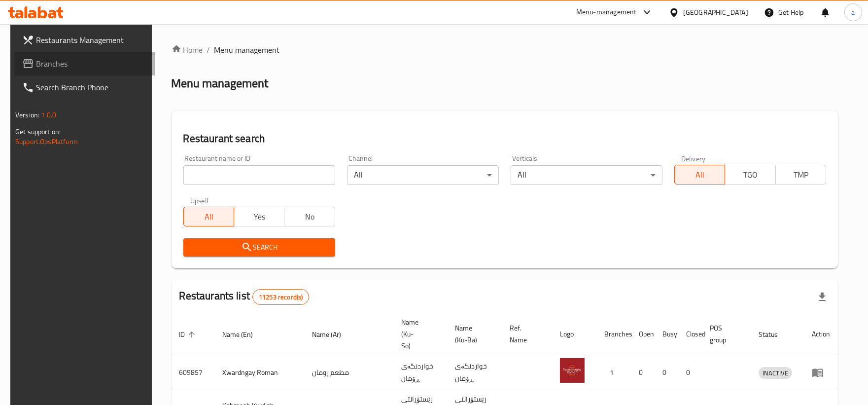  I want to click on div: Export file, so click(822, 297).